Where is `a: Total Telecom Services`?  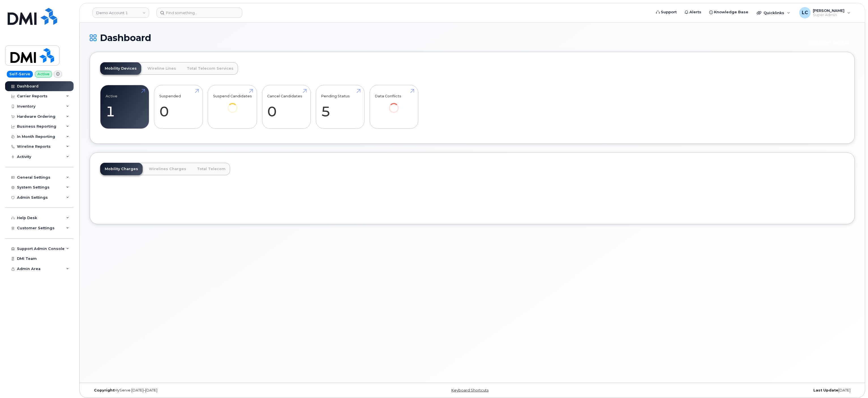 a: Total Telecom Services is located at coordinates (210, 68).